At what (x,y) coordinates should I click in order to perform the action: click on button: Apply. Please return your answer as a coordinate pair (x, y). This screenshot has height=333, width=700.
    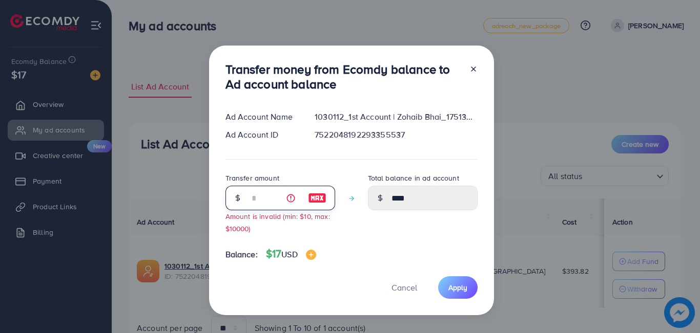
    Looking at the image, I should click on (457, 287).